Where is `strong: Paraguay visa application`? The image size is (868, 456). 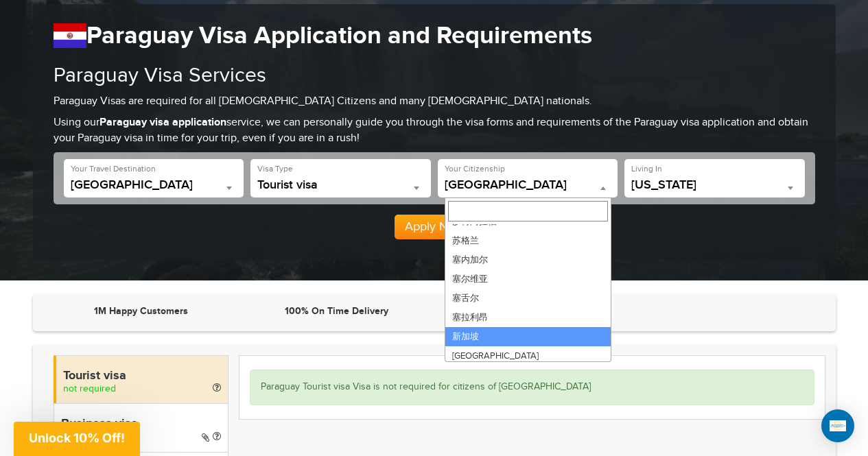 strong: Paraguay visa application is located at coordinates (162, 122).